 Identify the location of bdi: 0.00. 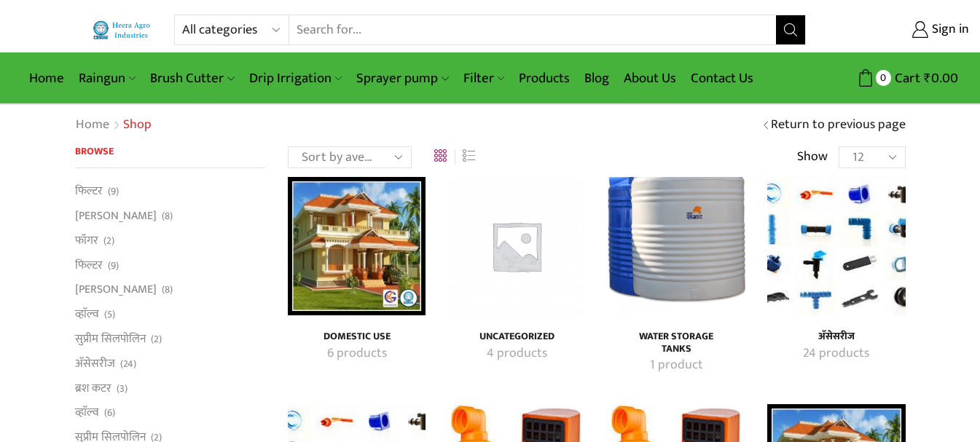
(941, 78).